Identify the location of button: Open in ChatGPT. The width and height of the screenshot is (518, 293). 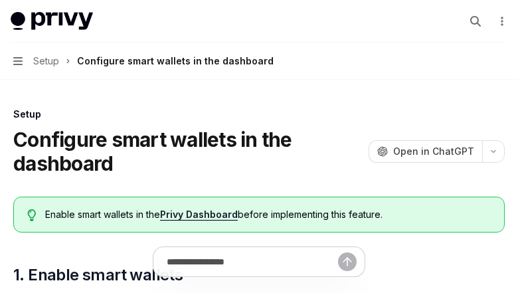
(425, 151).